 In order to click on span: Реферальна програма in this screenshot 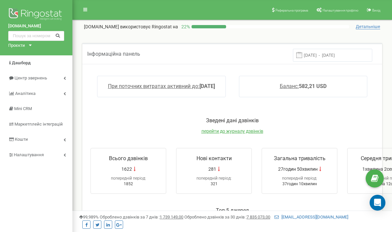, I will do `click(292, 10)`.